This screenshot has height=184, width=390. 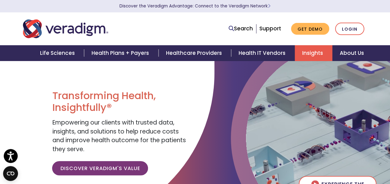 What do you see at coordinates (65, 29) in the screenshot?
I see `a: Veradigm logo` at bounding box center [65, 29].